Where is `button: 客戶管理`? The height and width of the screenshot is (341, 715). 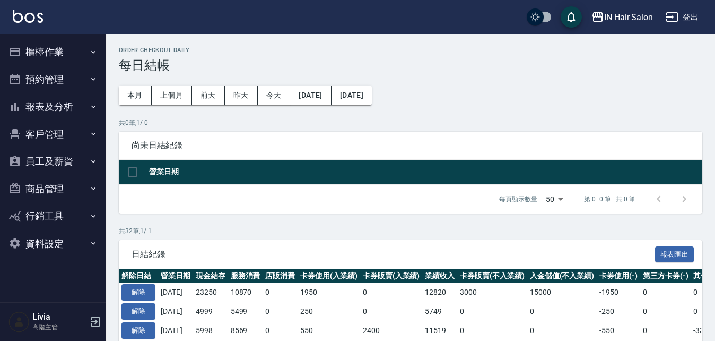
button: 客戶管理 is located at coordinates (53, 134).